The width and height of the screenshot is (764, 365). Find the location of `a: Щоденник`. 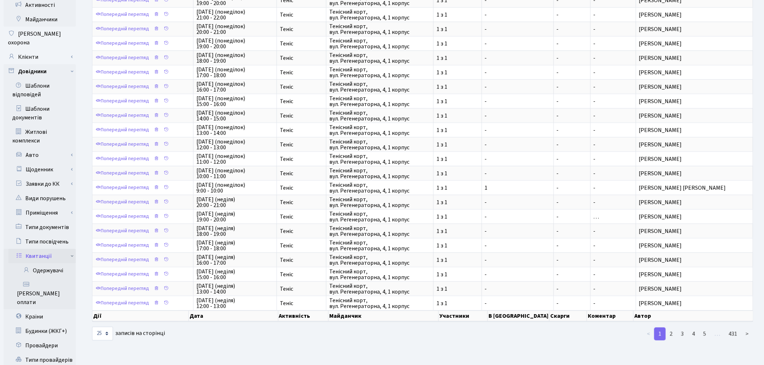

a: Щоденник is located at coordinates (42, 170).